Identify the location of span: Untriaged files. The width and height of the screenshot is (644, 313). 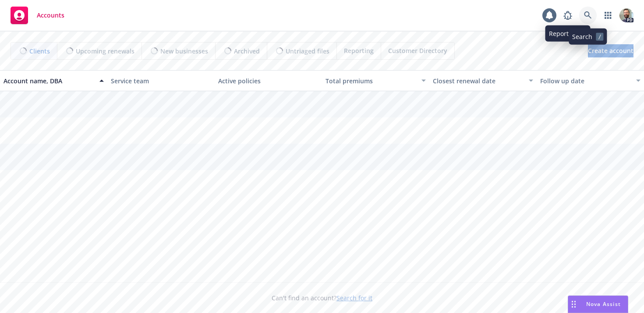
(308, 51).